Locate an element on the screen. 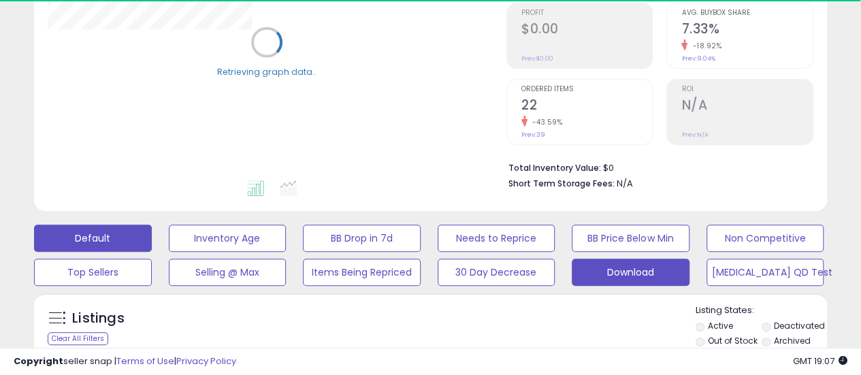 The height and width of the screenshot is (375, 861). p: Listing States: is located at coordinates (761, 310).